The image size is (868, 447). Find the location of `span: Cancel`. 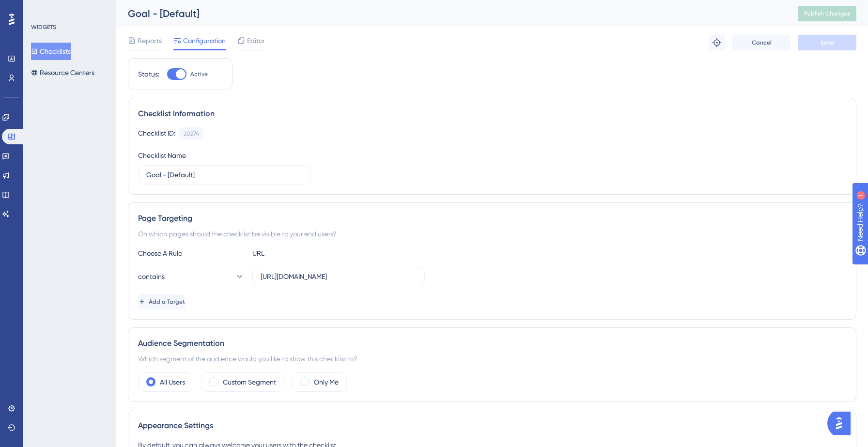

span: Cancel is located at coordinates (761, 43).